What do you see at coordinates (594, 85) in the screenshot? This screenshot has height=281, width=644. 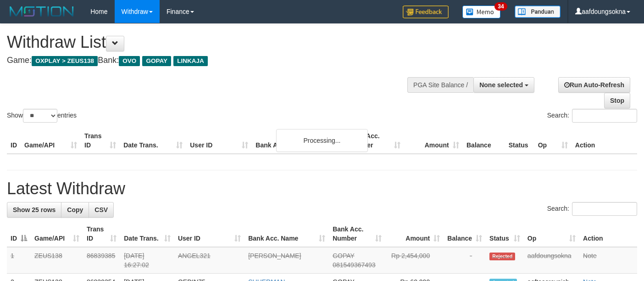 I see `a: Run Auto-Refresh` at bounding box center [594, 85].